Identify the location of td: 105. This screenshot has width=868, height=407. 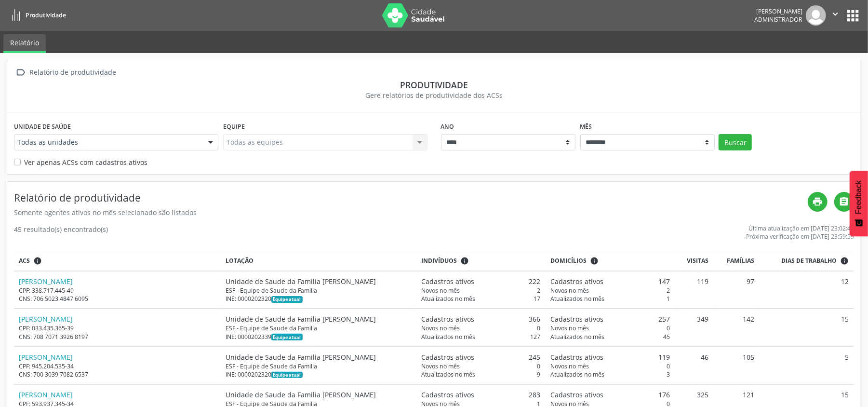
(736, 365).